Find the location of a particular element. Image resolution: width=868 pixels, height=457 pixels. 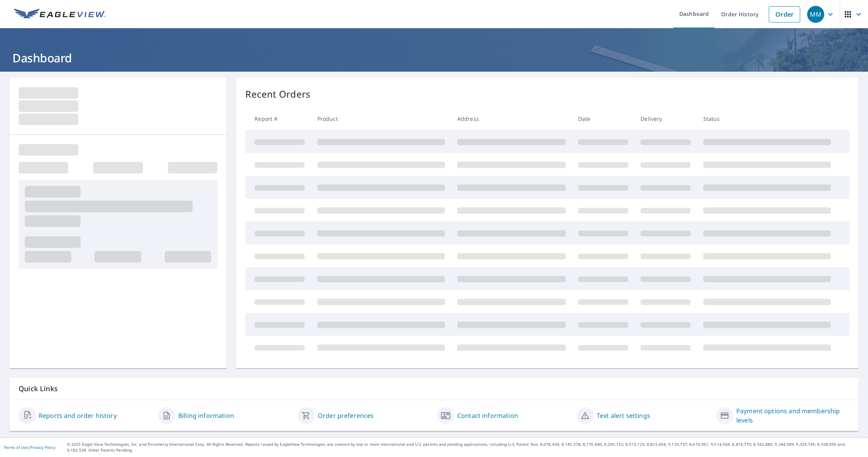

a: Reports and order history is located at coordinates (77, 416).